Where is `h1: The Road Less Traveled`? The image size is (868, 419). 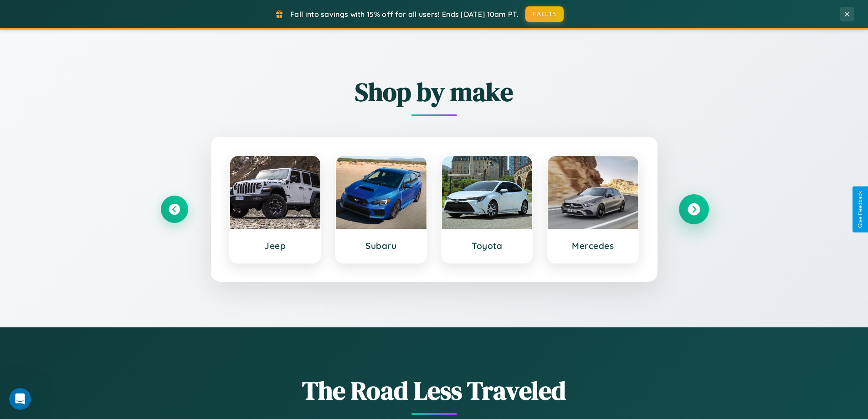
h1: The Road Less Traveled is located at coordinates (434, 391).